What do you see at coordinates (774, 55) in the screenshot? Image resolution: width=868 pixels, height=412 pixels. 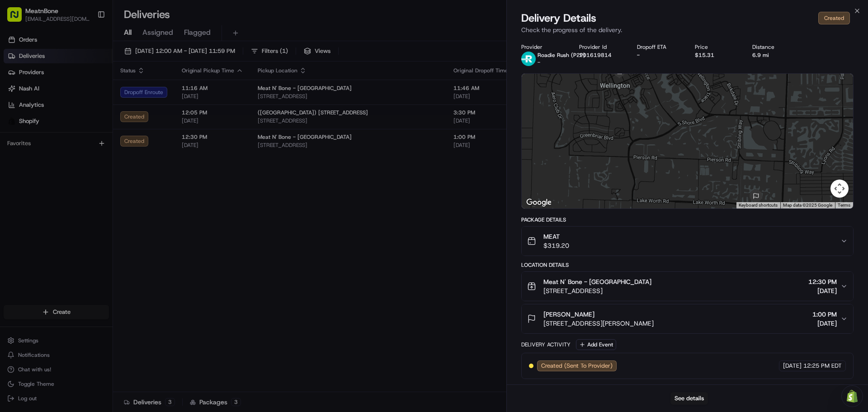 I see `div: 6.9 mi` at bounding box center [774, 55].